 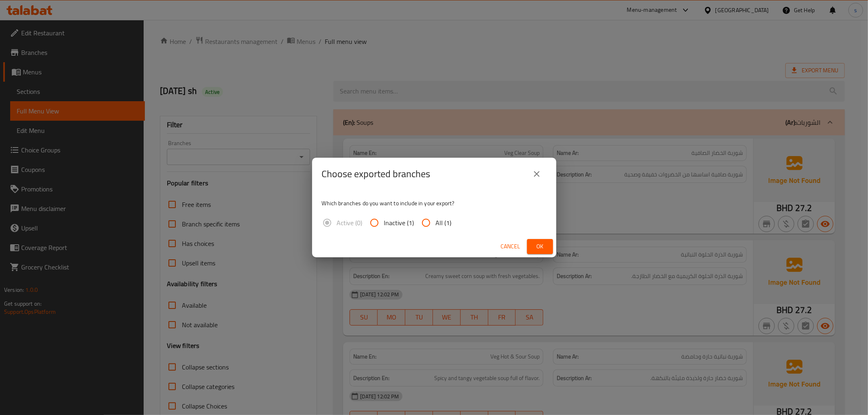 I want to click on button: Cancel, so click(x=510, y=247).